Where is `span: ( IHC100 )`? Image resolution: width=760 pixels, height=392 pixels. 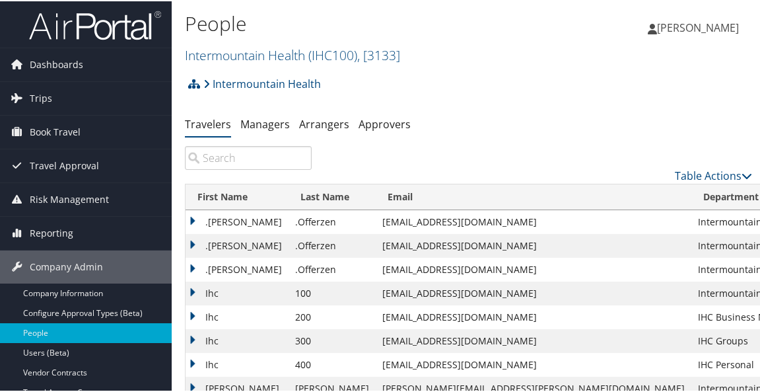
span: ( IHC100 ) is located at coordinates (333, 54).